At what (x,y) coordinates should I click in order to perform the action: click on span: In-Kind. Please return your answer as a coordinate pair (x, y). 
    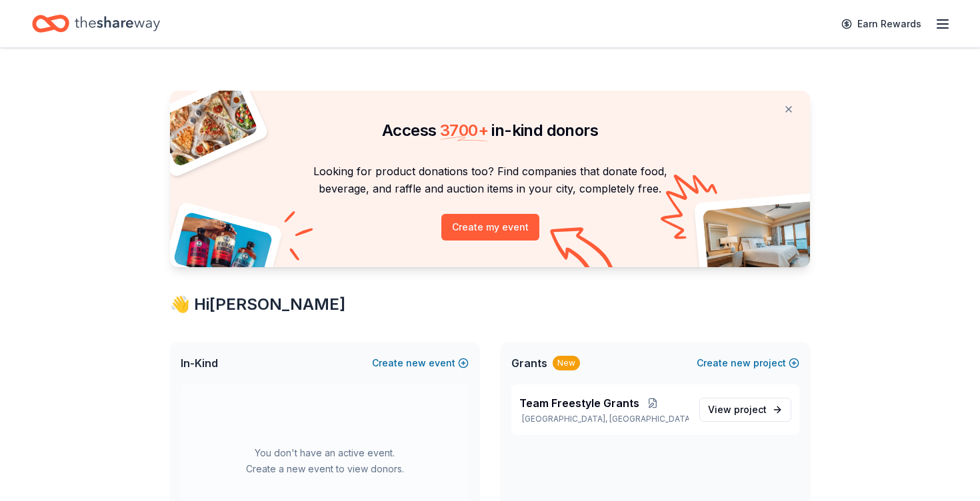
    Looking at the image, I should click on (199, 363).